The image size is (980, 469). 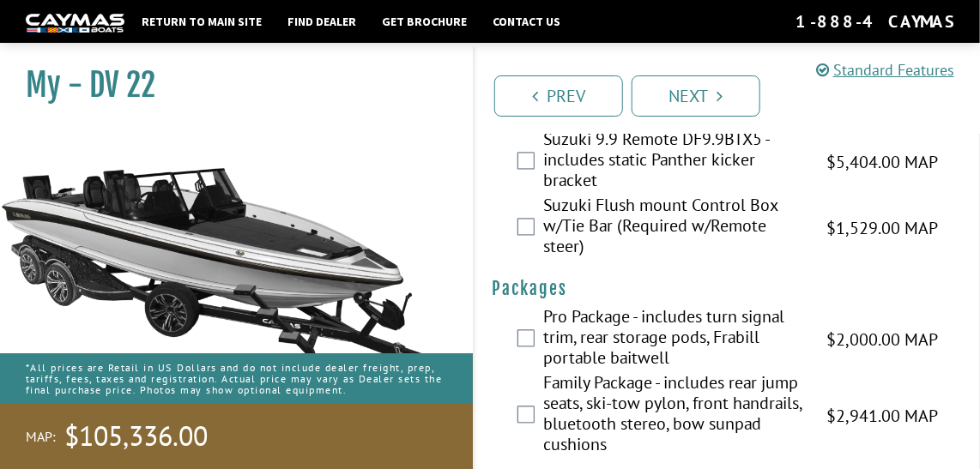 I want to click on a: Contact Us, so click(x=526, y=22).